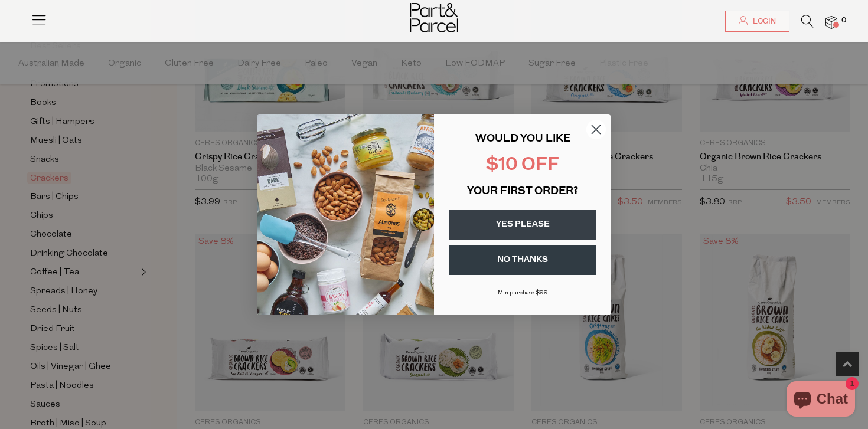 The height and width of the screenshot is (429, 868). I want to click on span: YOUR FIRST ORDER?, so click(522, 192).